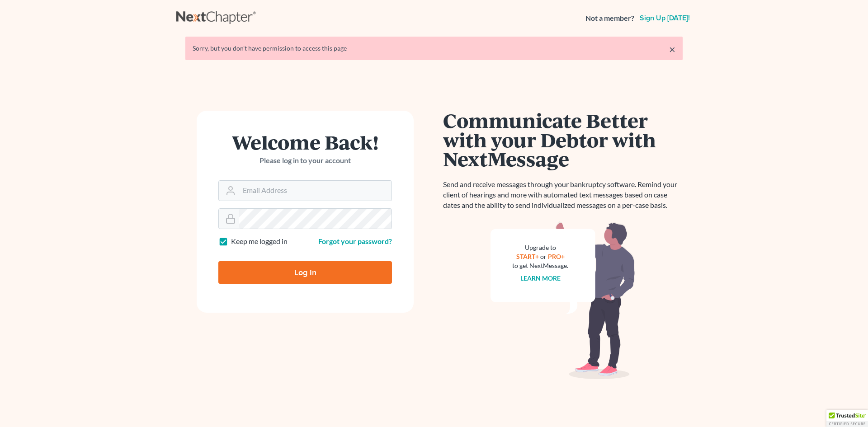 The width and height of the screenshot is (868, 427). I want to click on p: Send and receive messages through your bankruptcy software. Remind your client of hearings and mo..., so click(563, 195).